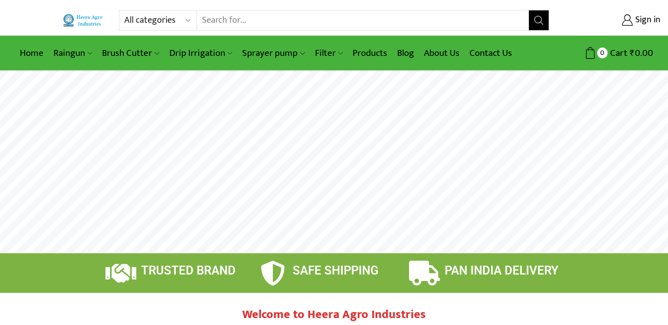 The height and width of the screenshot is (325, 668). Describe the element at coordinates (73, 53) in the screenshot. I see `a: Raingun` at that location.